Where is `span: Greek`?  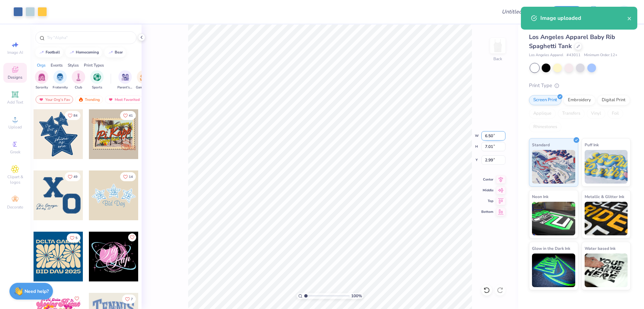
span: Greek is located at coordinates (15, 152).